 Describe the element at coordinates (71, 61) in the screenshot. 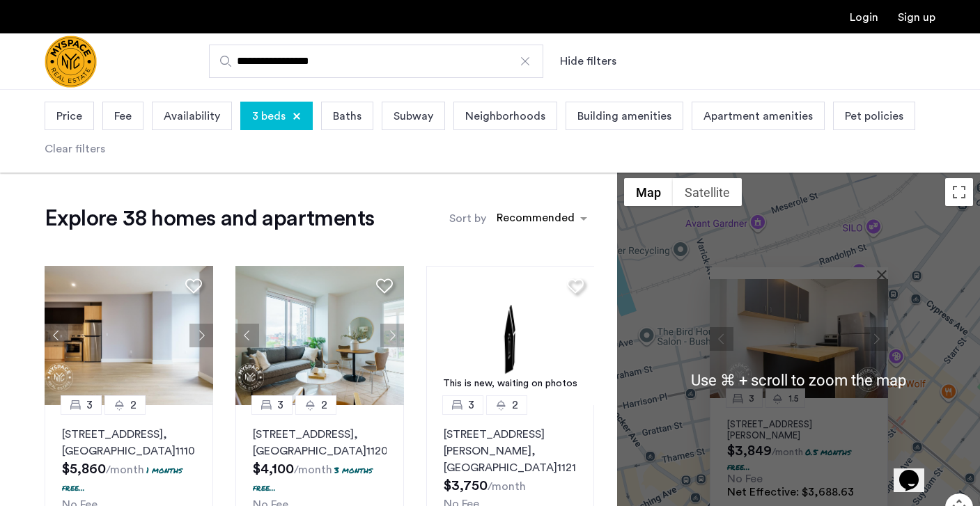

I see `img: logo` at that location.